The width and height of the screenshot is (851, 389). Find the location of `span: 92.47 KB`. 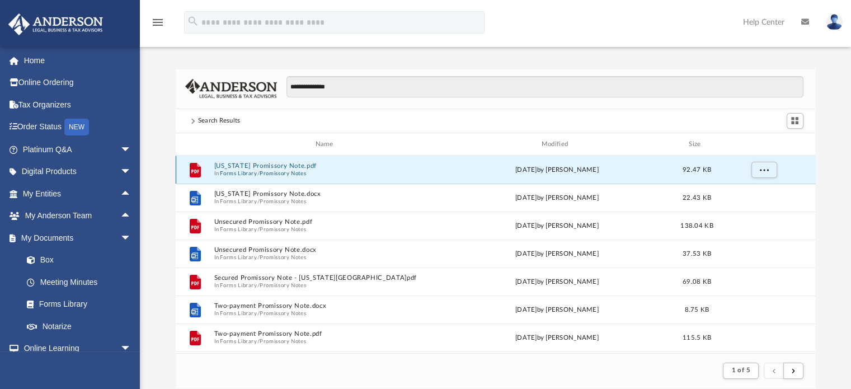

span: 92.47 KB is located at coordinates (696, 169).